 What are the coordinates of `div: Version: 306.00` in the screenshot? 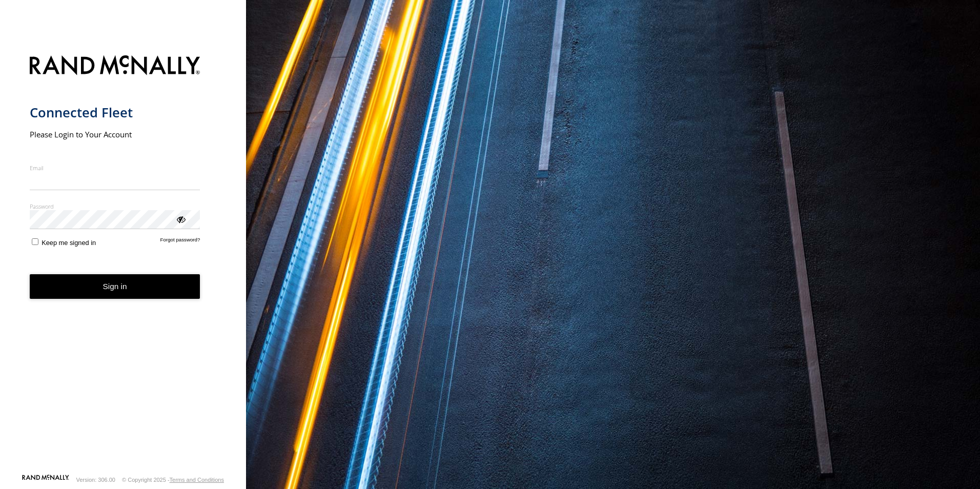 It's located at (96, 480).